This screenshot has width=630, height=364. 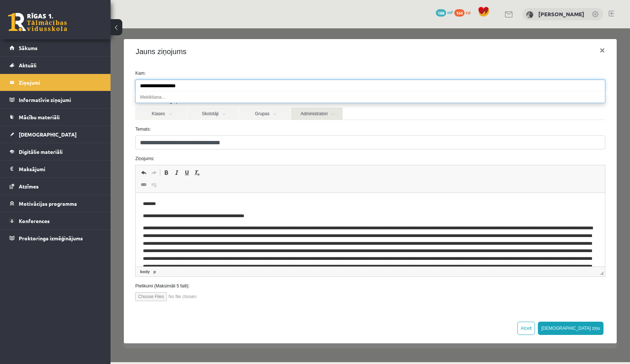 I want to click on a: Klases, so click(x=50, y=86).